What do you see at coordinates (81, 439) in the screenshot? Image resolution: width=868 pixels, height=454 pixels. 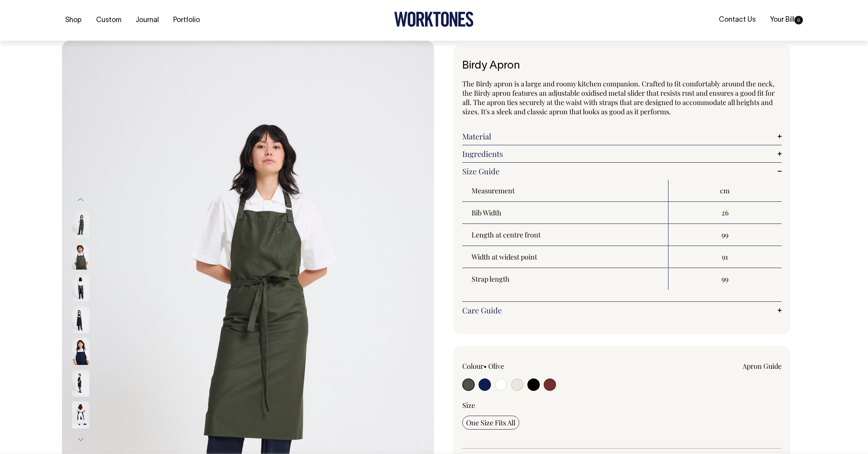 I see `button: Next` at bounding box center [81, 439].